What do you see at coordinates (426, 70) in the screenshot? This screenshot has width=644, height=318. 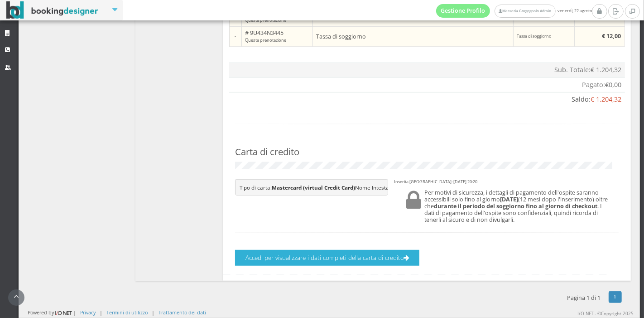 I see `div: Sub. Totale:` at bounding box center [426, 70].